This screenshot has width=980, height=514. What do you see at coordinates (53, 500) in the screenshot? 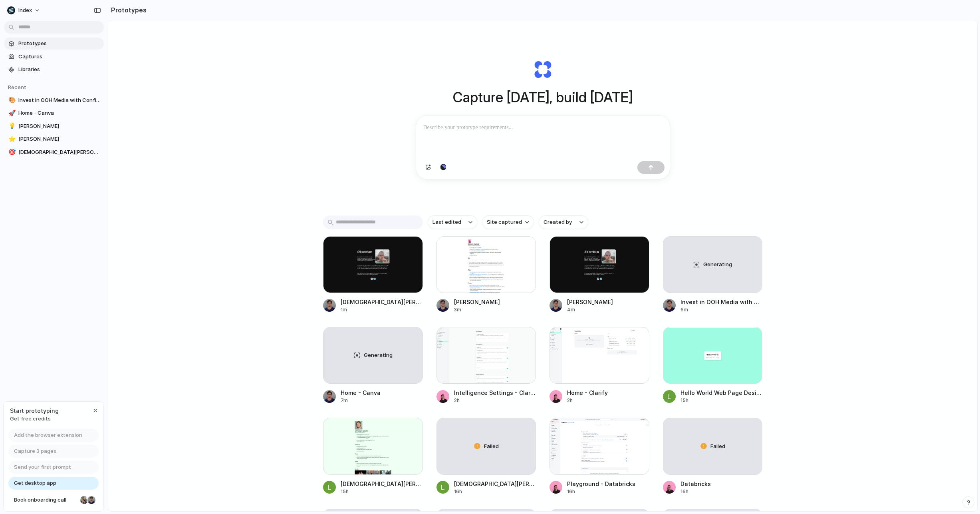
I see `a: Book onboarding call` at bounding box center [53, 500].